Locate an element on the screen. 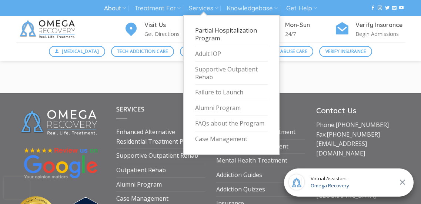 This screenshot has width=421, height=204. h3: Our Location is located at coordinates (361, 172).